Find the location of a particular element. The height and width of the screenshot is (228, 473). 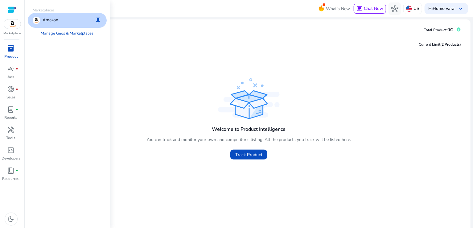

span: Track Product is located at coordinates (249, 154).